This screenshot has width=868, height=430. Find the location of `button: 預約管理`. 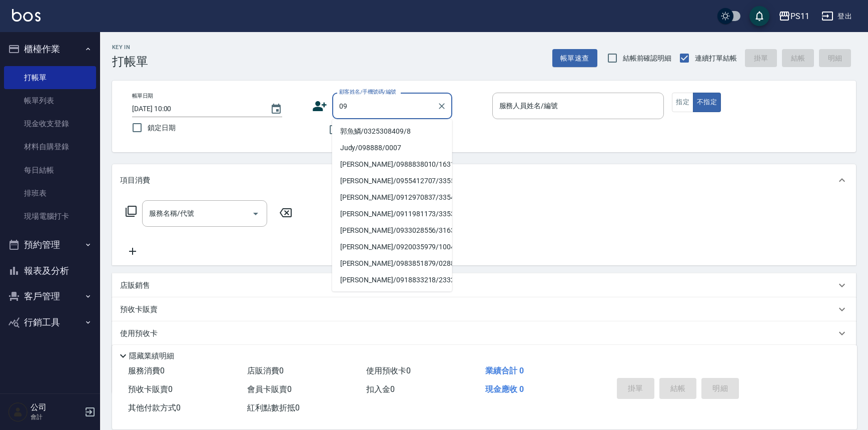

button: 預約管理 is located at coordinates (50, 245).